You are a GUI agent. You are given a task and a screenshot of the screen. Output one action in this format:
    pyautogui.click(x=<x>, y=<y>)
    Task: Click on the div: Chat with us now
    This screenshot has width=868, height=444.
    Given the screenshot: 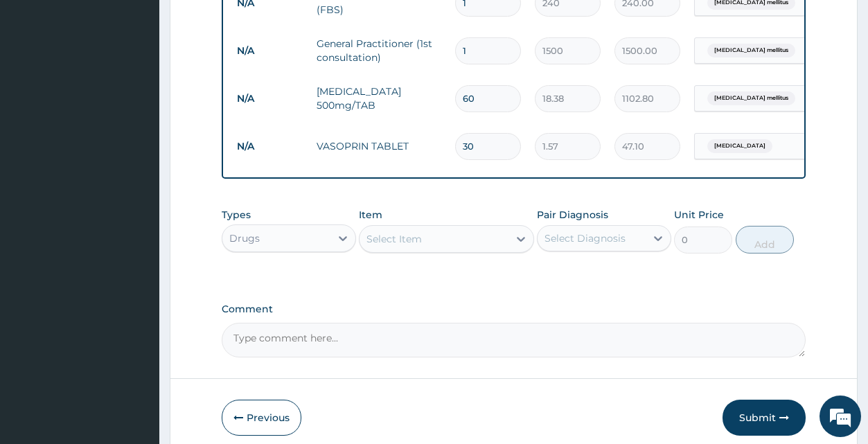 What is the action you would take?
    pyautogui.click(x=152, y=87)
    